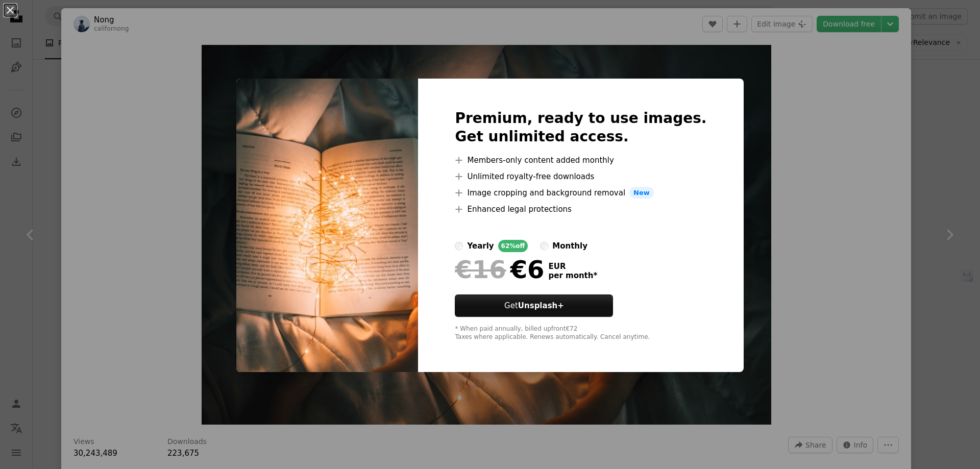 The image size is (980, 469). What do you see at coordinates (580, 160) in the screenshot?
I see `li: Members-only content added monthly` at bounding box center [580, 160].